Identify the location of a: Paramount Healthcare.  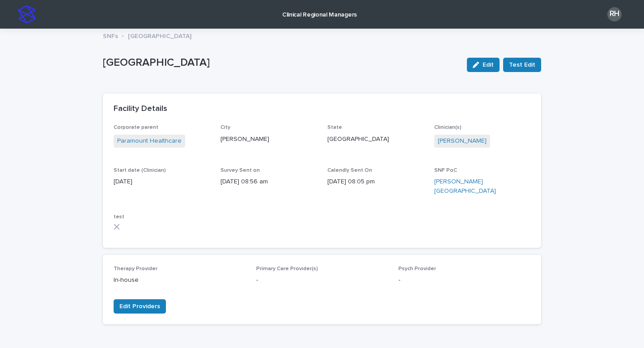
(149, 141).